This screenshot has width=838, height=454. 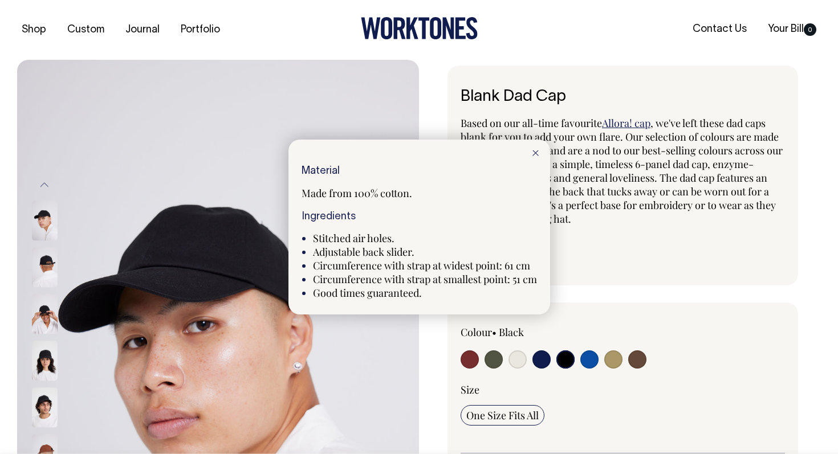 I want to click on span: Good times guaranteed., so click(x=367, y=293).